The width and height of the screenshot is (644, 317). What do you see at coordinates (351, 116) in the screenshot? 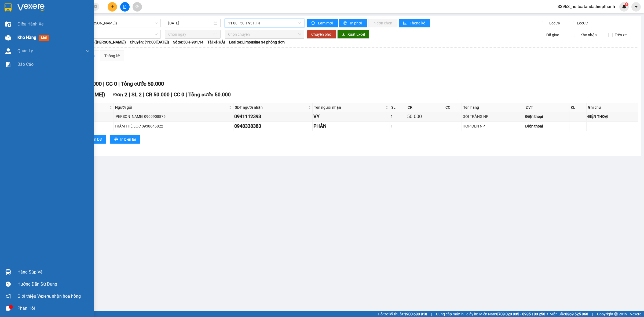
I see `div: VY` at bounding box center [351, 116].